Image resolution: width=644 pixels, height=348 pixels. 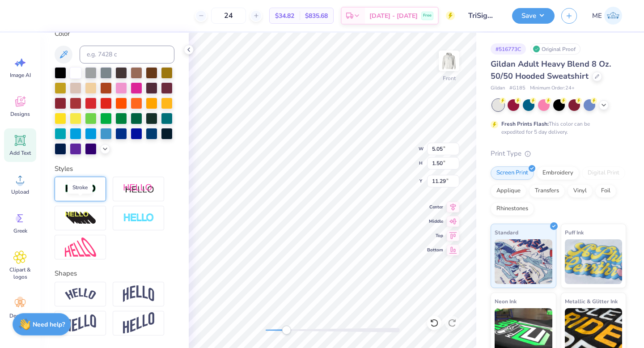 What do you see at coordinates (506, 232) in the screenshot?
I see `span: Standard` at bounding box center [506, 232].